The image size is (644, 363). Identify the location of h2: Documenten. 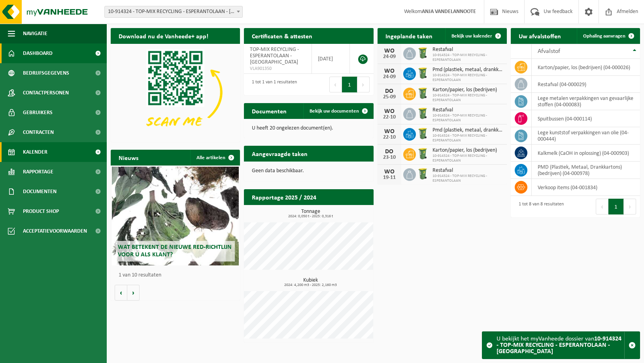
(269, 111).